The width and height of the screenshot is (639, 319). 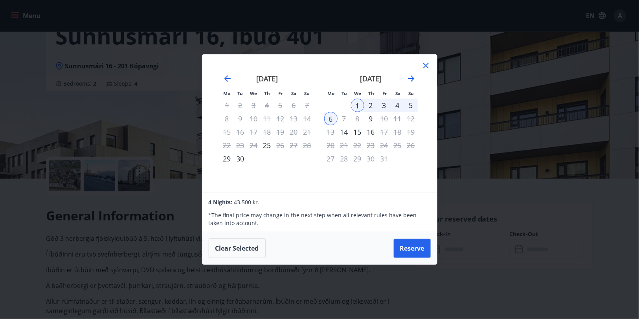 I want to click on div: 1, so click(x=357, y=105).